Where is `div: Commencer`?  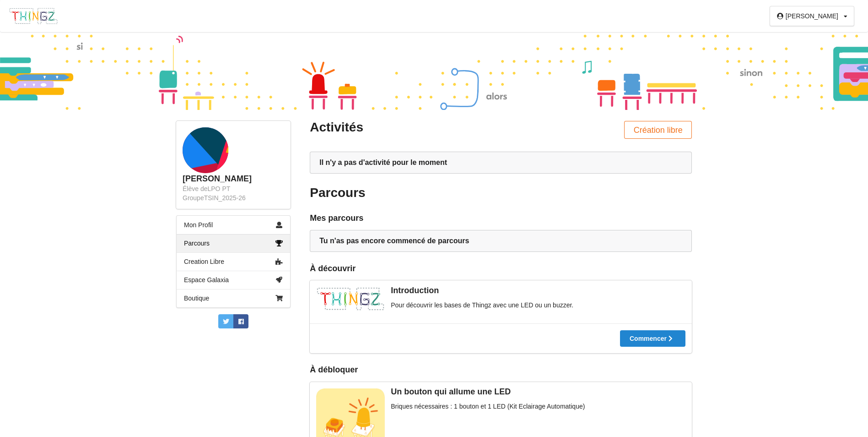
div: Commencer is located at coordinates (653, 339).